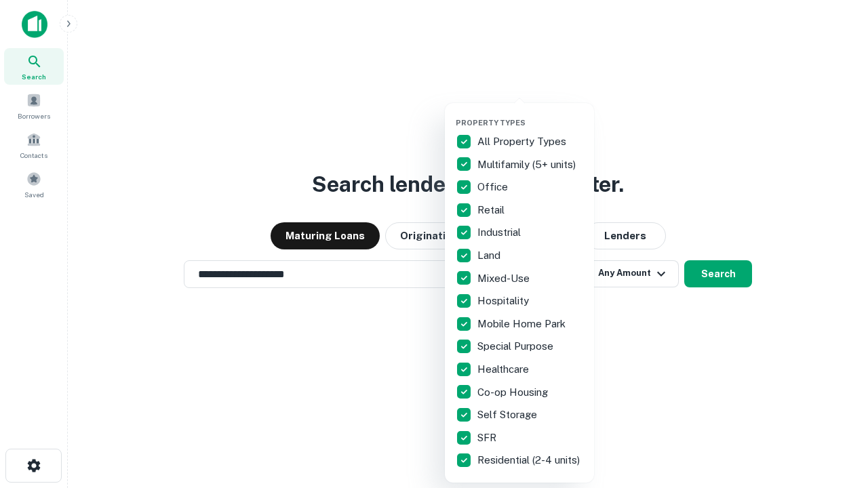  What do you see at coordinates (490, 123) in the screenshot?
I see `span: Property Types` at bounding box center [490, 123].